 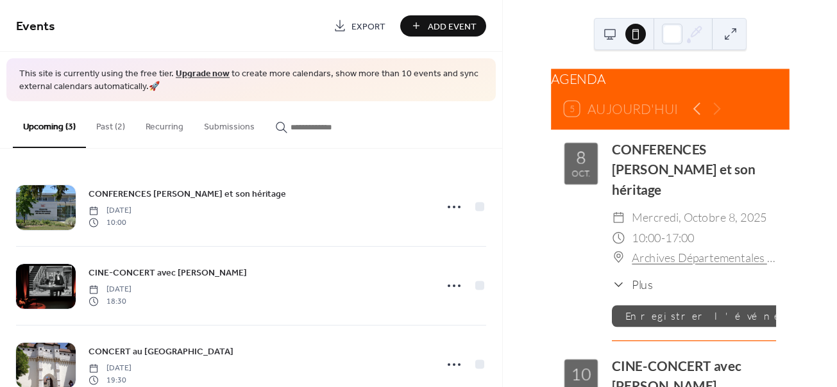 What do you see at coordinates (203, 74) in the screenshot?
I see `a: Upgrade now` at bounding box center [203, 74].